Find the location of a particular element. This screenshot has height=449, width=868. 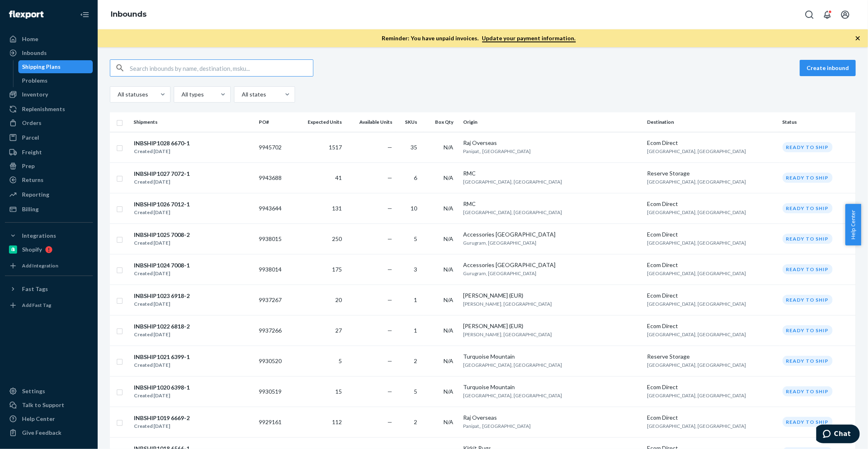

button: Open Search Box is located at coordinates (809, 14).